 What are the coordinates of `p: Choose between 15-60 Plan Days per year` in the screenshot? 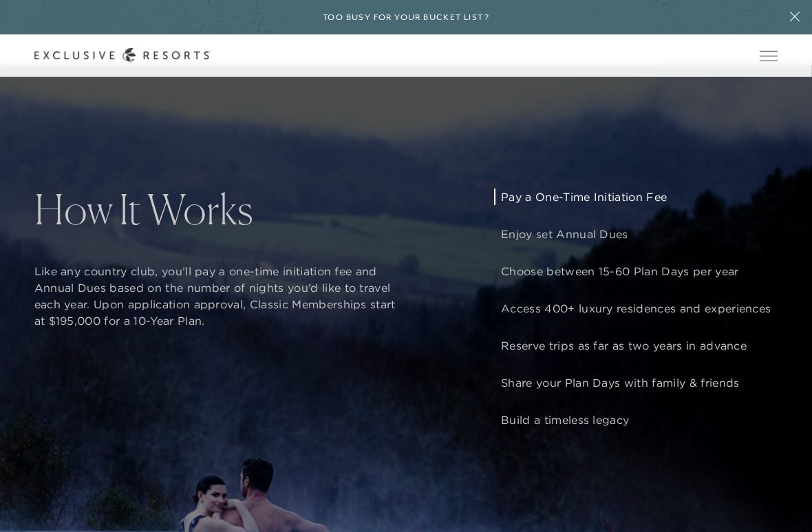 It's located at (636, 271).